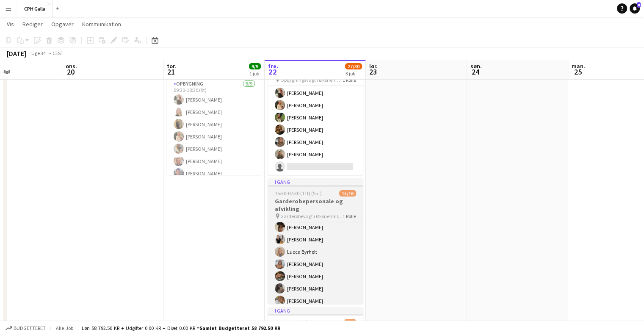 The image size is (644, 335). Describe the element at coordinates (255, 73) in the screenshot. I see `div: 1 job` at that location.